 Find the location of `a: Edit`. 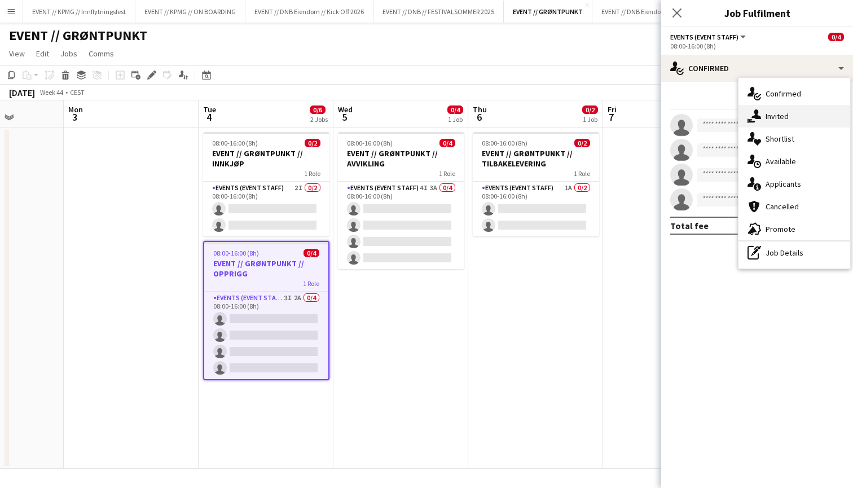

a: Edit is located at coordinates (42, 54).